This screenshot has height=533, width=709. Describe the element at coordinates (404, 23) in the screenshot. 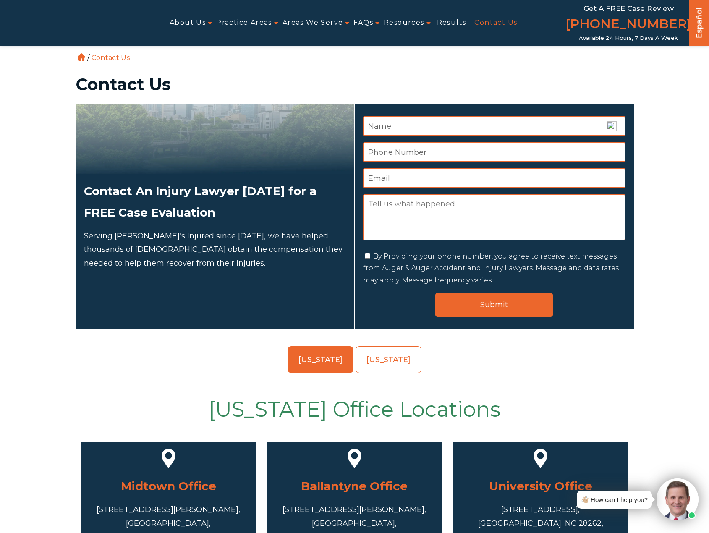

I see `a: Resources` at that location.